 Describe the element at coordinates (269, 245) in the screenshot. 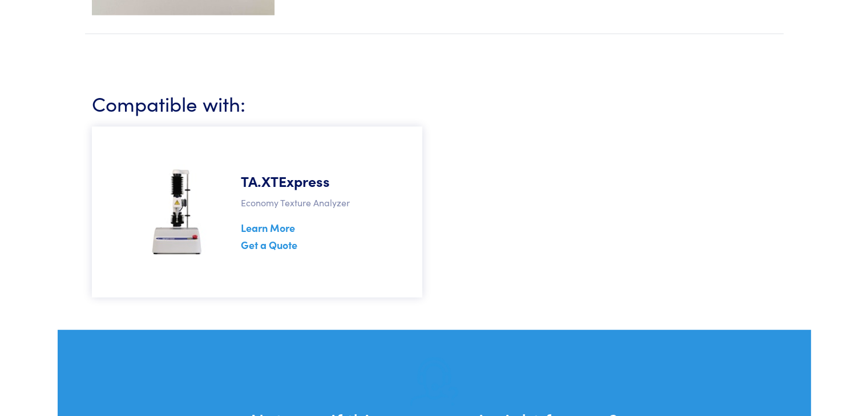

I see `a: Get a Quote` at that location.